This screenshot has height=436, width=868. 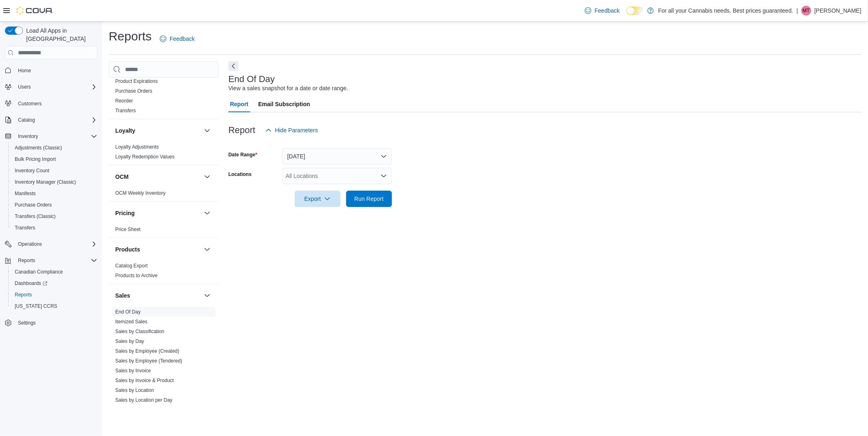 What do you see at coordinates (145, 380) in the screenshot?
I see `span: Sales by Invoice & Product` at bounding box center [145, 380].